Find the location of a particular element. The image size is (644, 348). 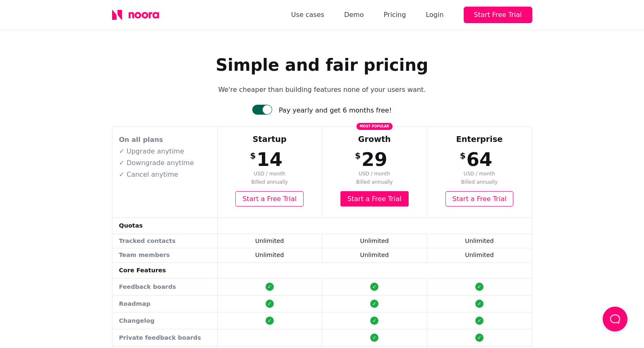

td: Private feedback boards is located at coordinates (165, 338).